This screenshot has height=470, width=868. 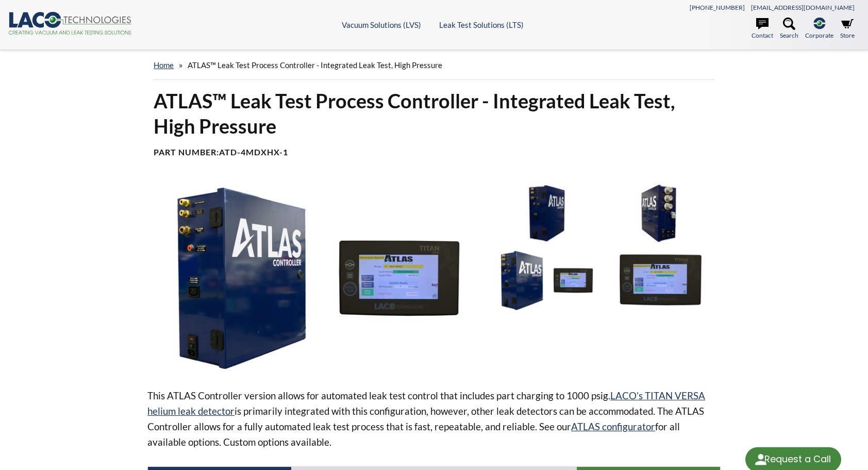 I want to click on a: Search, so click(x=789, y=29).